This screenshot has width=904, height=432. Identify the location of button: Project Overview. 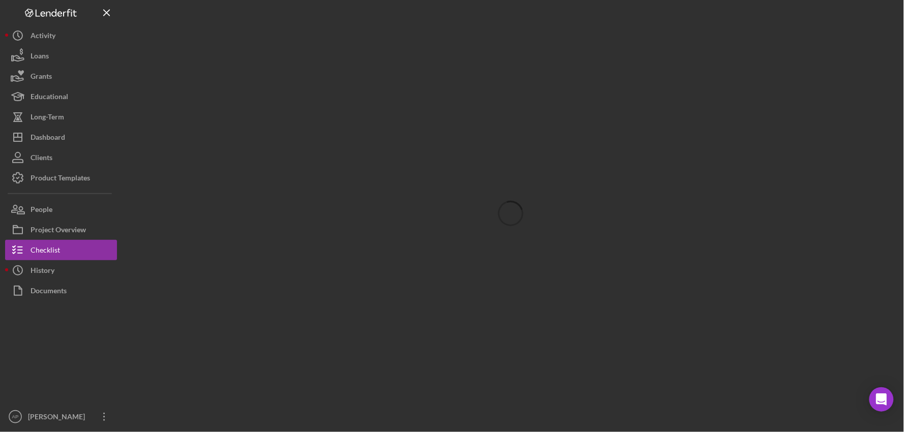
(61, 230).